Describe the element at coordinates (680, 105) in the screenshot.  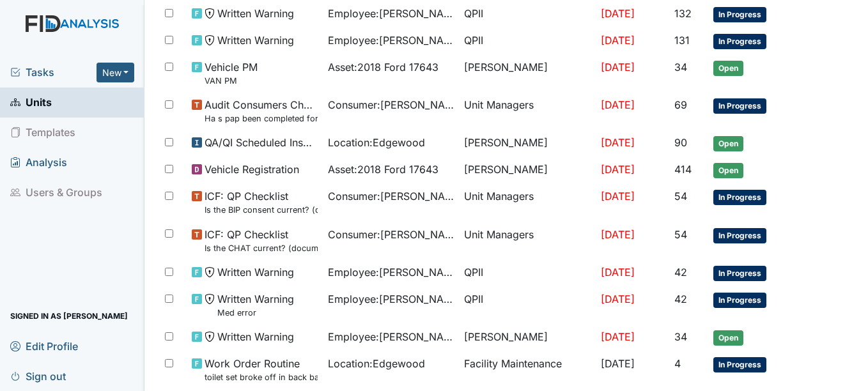
I see `span: 69` at that location.